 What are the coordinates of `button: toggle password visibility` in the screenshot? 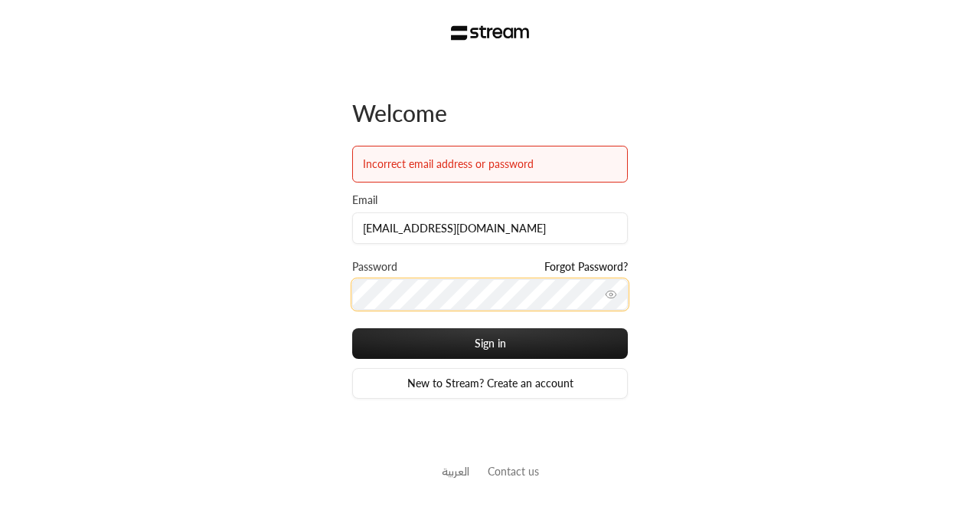 It's located at (611, 295).